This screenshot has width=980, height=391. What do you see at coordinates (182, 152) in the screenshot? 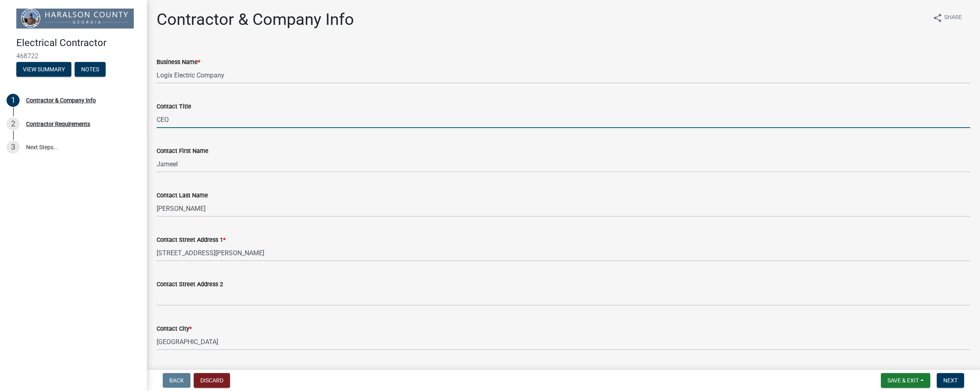
I see `label: Contact First Name` at bounding box center [182, 152].